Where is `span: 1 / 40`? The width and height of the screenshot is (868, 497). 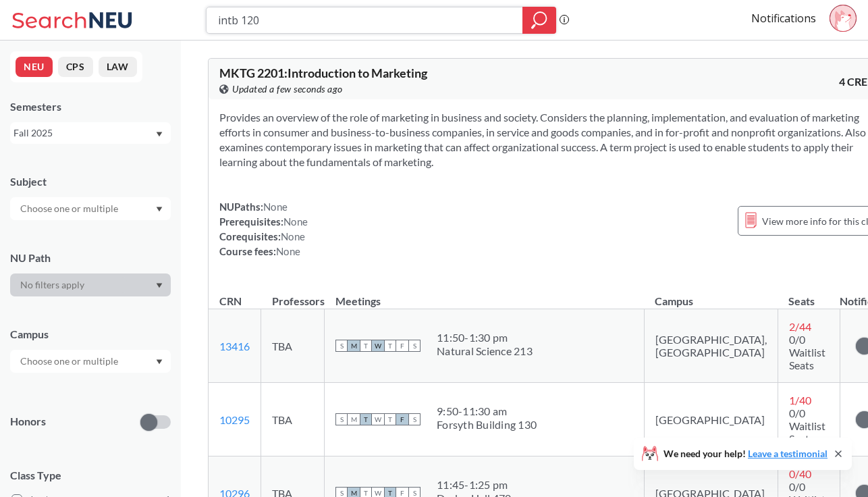 span: 1 / 40 is located at coordinates (800, 400).